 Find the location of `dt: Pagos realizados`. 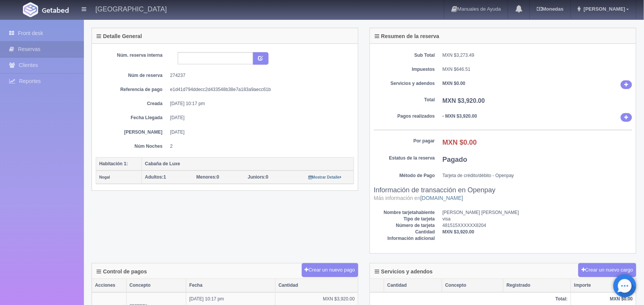

dt: Pagos realizados is located at coordinates (404, 116).